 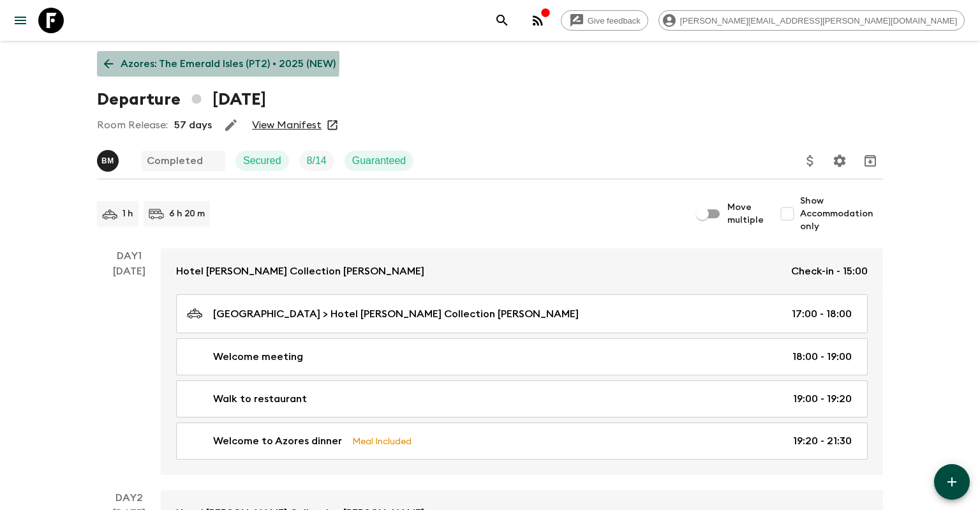 I want to click on button: Settings, so click(x=839, y=161).